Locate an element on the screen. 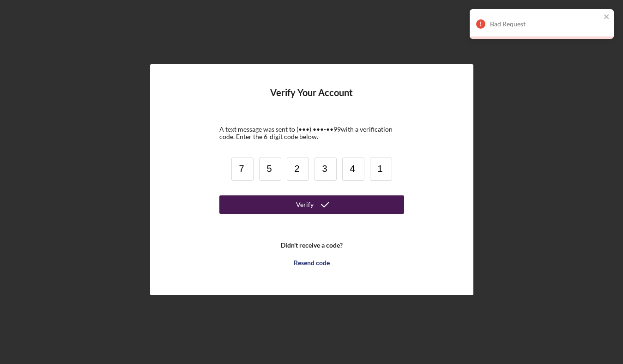 The height and width of the screenshot is (364, 623). div: A text message was sent to (•••) •••-•• 99 with a verification code. Enter the 6-digit code below. is located at coordinates (312, 133).